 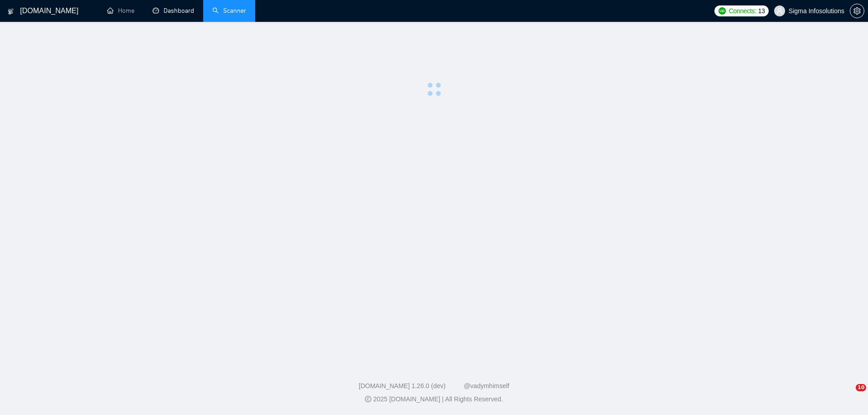 What do you see at coordinates (762, 11) in the screenshot?
I see `span: 13` at bounding box center [762, 11].